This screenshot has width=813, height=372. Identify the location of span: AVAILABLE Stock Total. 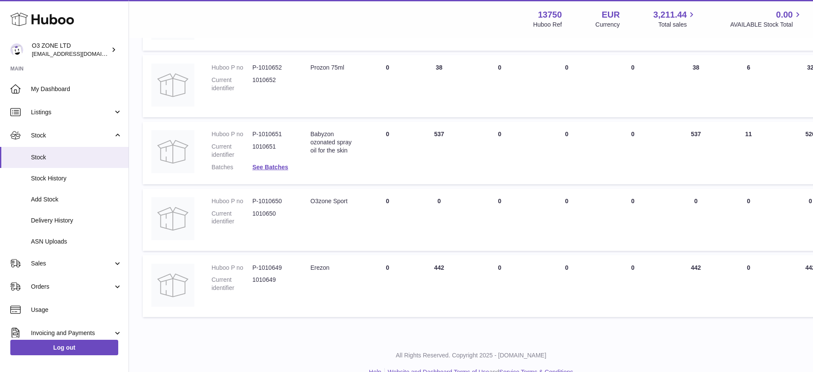
(766, 25).